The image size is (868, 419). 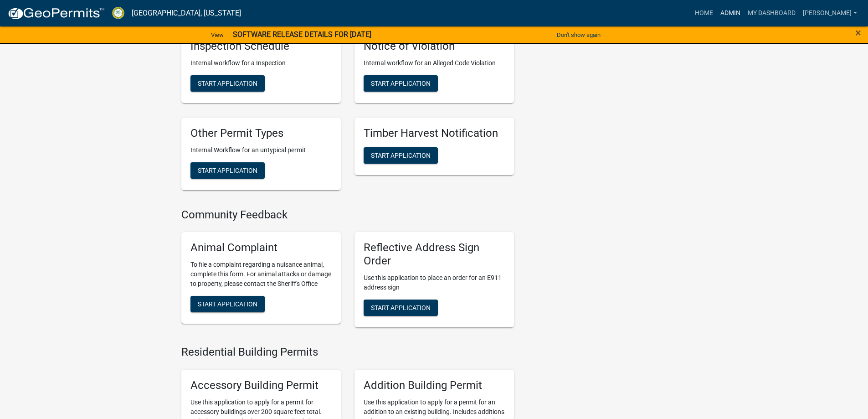 I want to click on h4: Community Feedback, so click(x=348, y=215).